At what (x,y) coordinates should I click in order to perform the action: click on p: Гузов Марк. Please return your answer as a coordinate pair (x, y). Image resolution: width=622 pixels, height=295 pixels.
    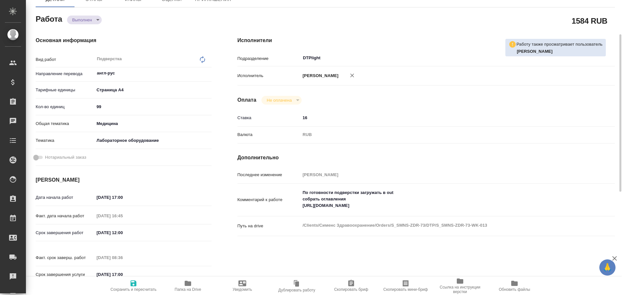
    Looking at the image, I should click on (560, 52).